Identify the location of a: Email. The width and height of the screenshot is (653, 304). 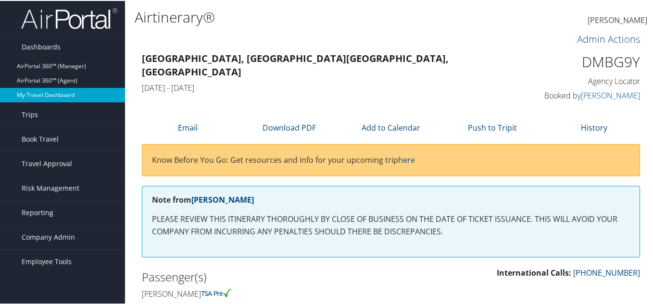
(188, 127).